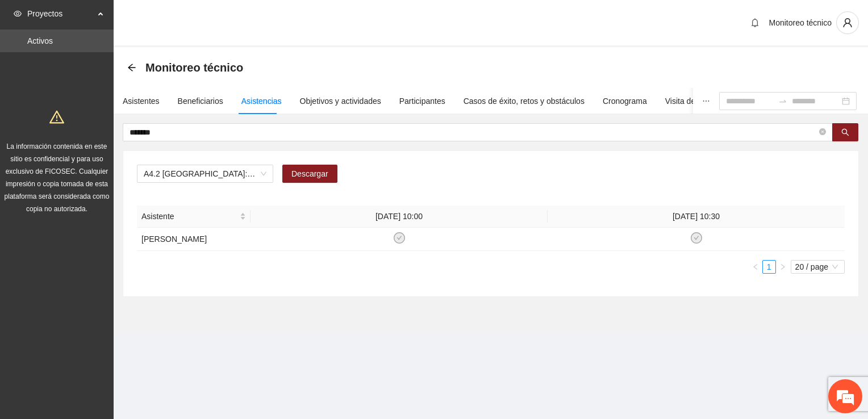 The width and height of the screenshot is (868, 419). I want to click on th: Asistente, so click(194, 216).